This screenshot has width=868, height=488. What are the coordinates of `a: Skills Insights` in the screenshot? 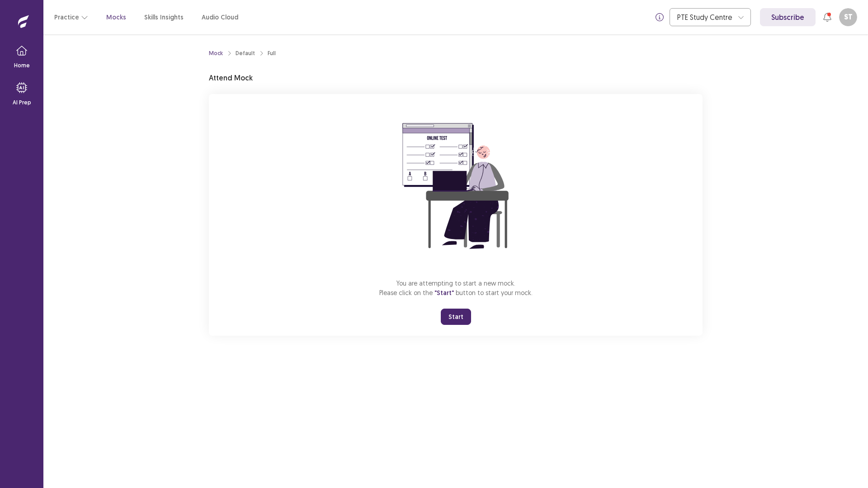 It's located at (164, 17).